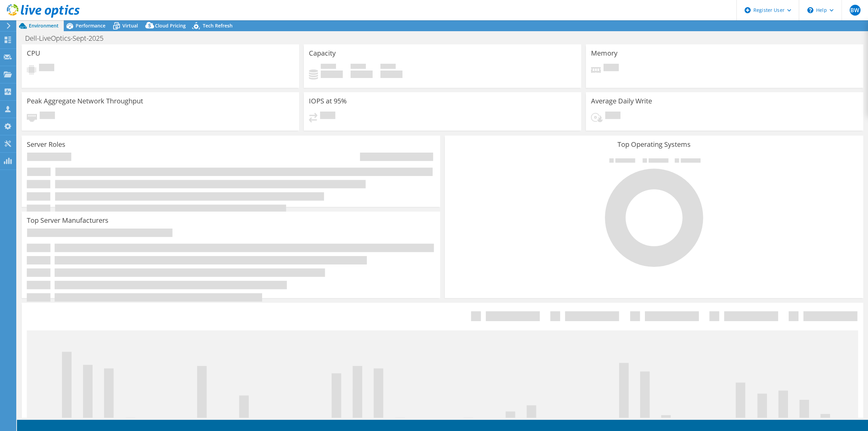 The height and width of the screenshot is (431, 868). What do you see at coordinates (44, 26) in the screenshot?
I see `span: Environment` at bounding box center [44, 26].